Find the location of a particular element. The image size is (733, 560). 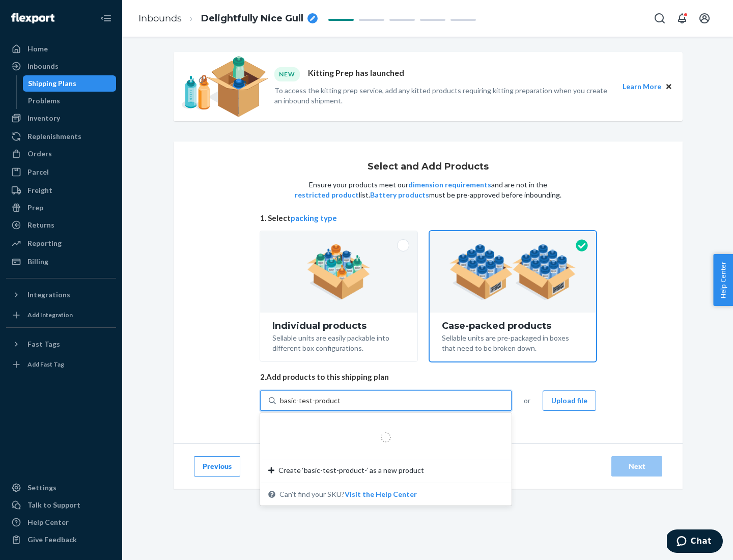

a: Orders is located at coordinates (61, 154).